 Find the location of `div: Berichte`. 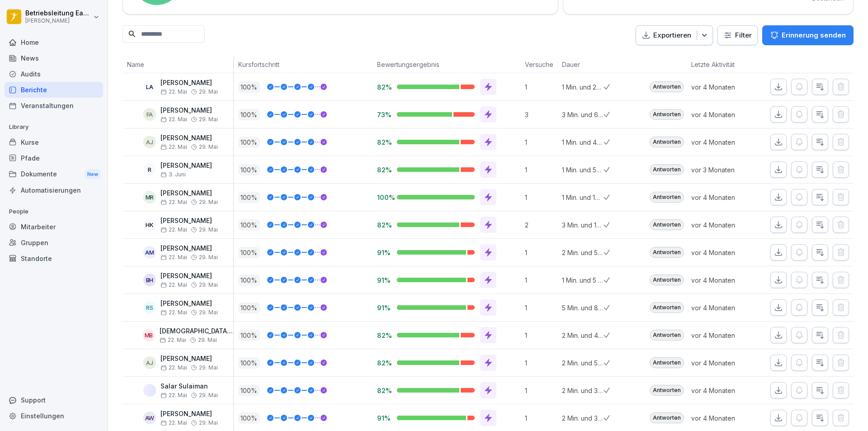

div: Berichte is located at coordinates (54, 89).